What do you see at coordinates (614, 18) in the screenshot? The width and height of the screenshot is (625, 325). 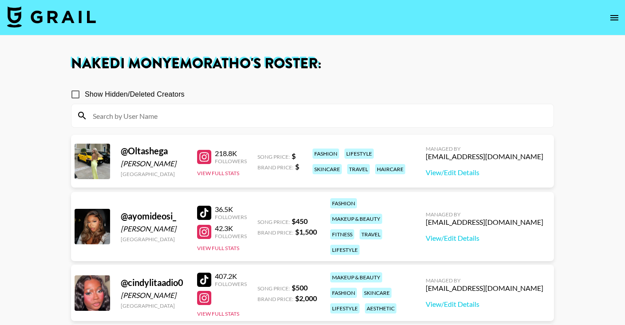 I see `button: open drawer` at bounding box center [614, 18].